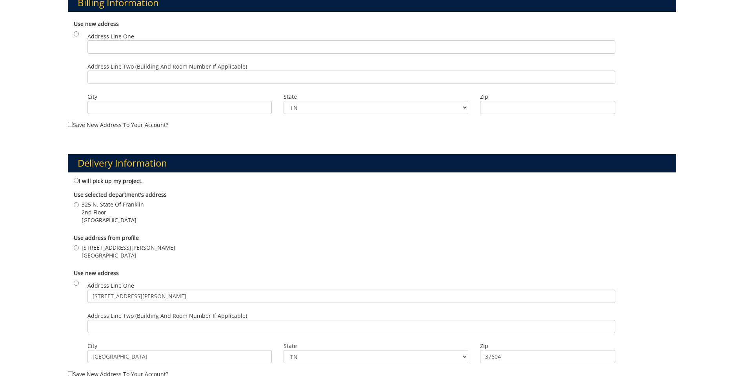 The image size is (744, 377). I want to click on b: Use selected department's address, so click(120, 195).